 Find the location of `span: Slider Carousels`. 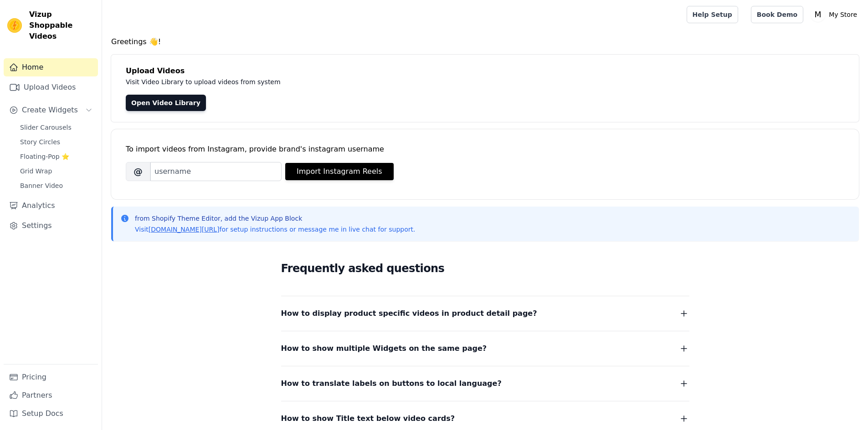

span: Slider Carousels is located at coordinates (46, 128).